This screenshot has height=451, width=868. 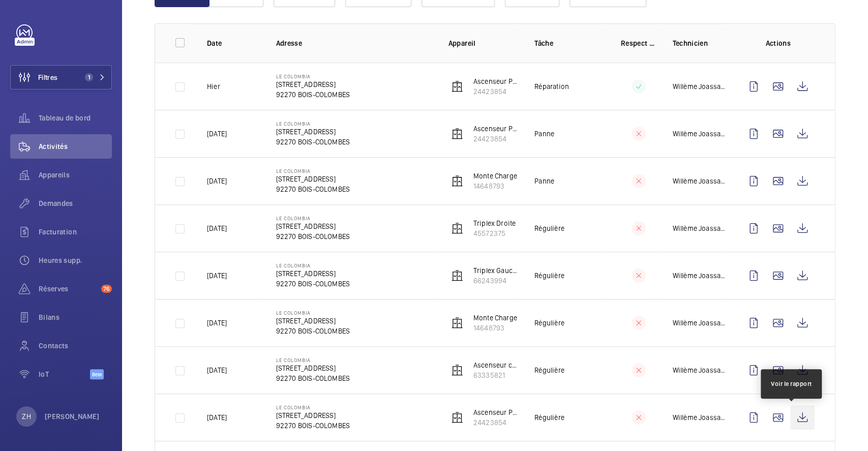 What do you see at coordinates (495, 375) in the screenshot?
I see `p: 63335821` at bounding box center [495, 375].